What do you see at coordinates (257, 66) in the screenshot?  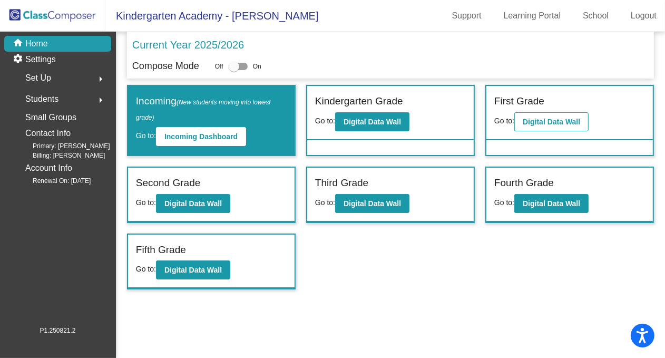 I see `span: On` at bounding box center [257, 66].